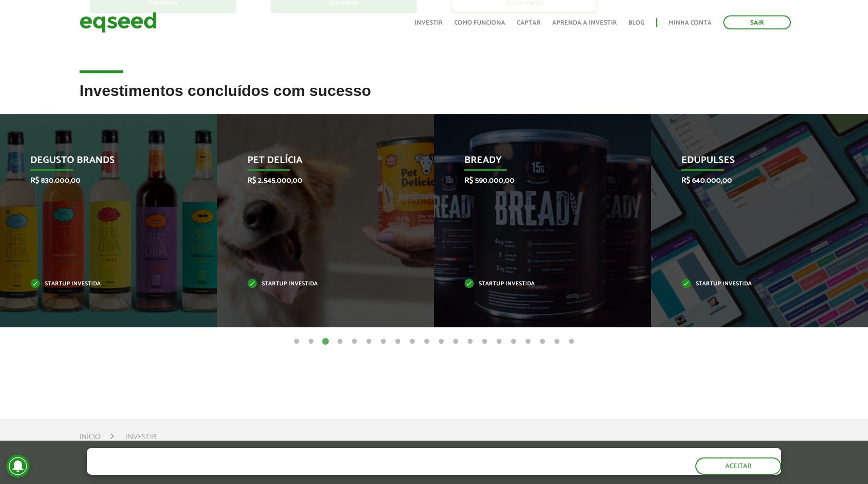 The height and width of the screenshot is (484, 868). I want to click on button: 18 of 20, so click(542, 342).